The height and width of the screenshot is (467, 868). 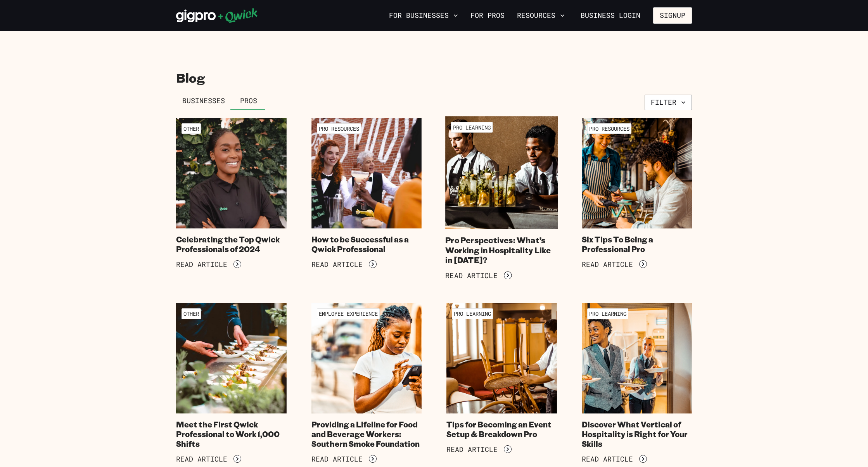 What do you see at coordinates (231, 434) in the screenshot?
I see `h4: Meet the First Qwick Professional to Work 1,000 Shifts` at bounding box center [231, 434].